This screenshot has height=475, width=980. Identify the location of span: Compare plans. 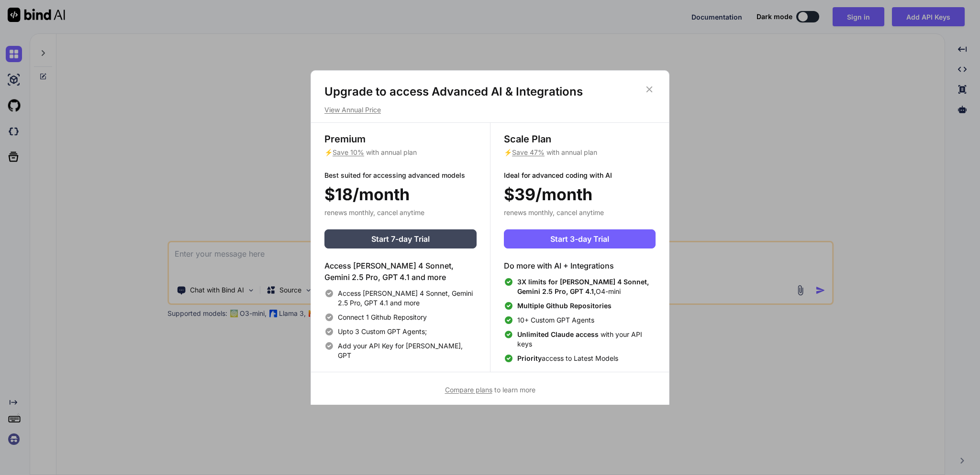
(469, 390).